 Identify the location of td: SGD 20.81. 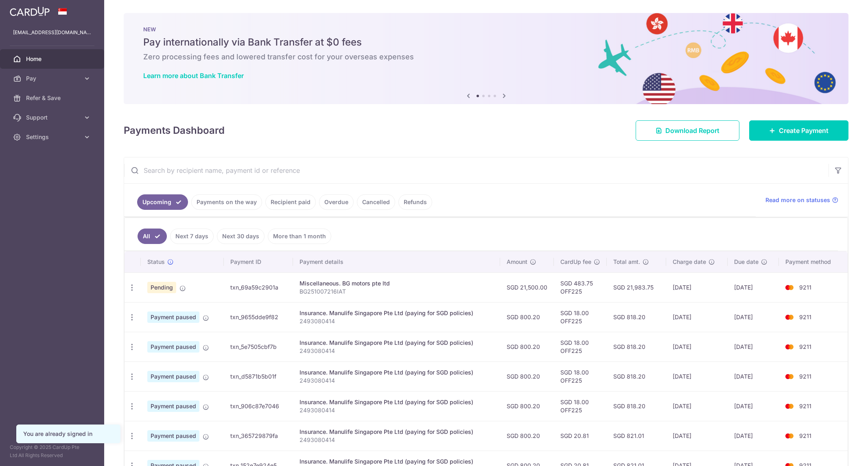
(580, 435).